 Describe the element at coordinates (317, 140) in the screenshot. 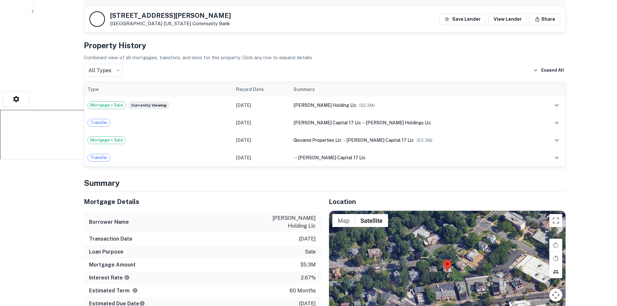

I see `span: giovanni properties llc` at that location.